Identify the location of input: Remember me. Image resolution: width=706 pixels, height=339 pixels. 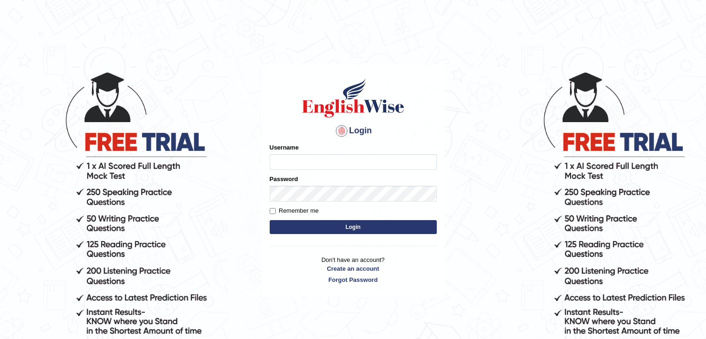
(273, 211).